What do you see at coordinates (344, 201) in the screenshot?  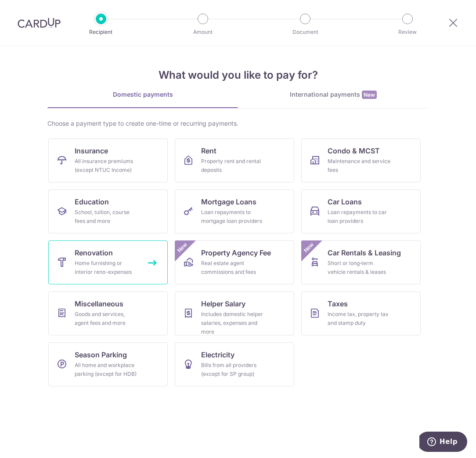 I see `span: Car Loans` at bounding box center [344, 201].